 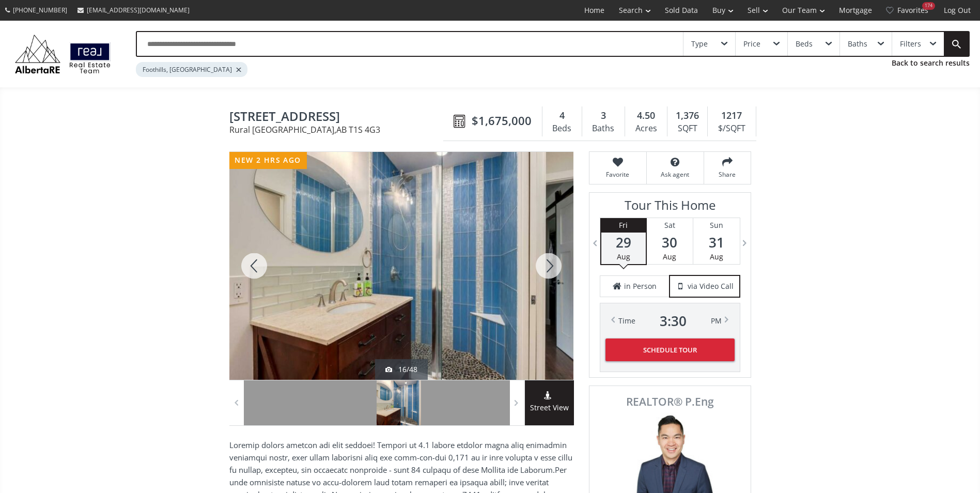 I want to click on div: Time PM, so click(x=670, y=321).